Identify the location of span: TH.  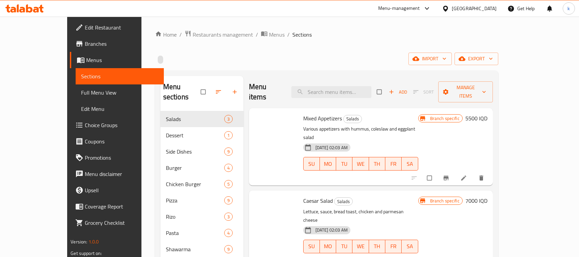
(377, 246).